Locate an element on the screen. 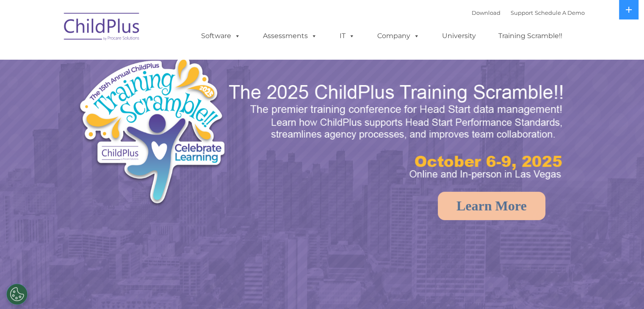 This screenshot has width=644, height=309. button: Cookies Settings is located at coordinates (17, 294).